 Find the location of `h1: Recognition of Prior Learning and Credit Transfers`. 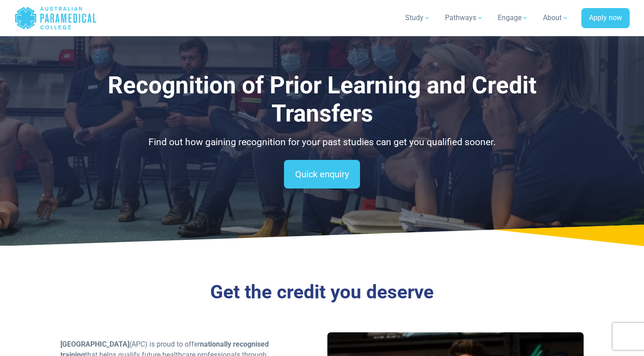

h1: Recognition of Prior Learning and Credit Transfers is located at coordinates (322, 100).